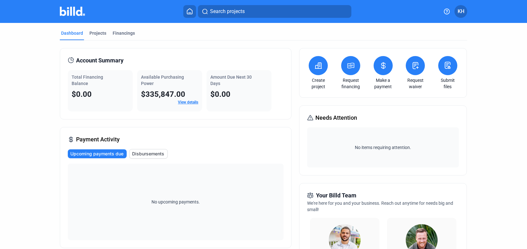  What do you see at coordinates (163, 94) in the screenshot?
I see `span: $335,847.00` at bounding box center [163, 94].